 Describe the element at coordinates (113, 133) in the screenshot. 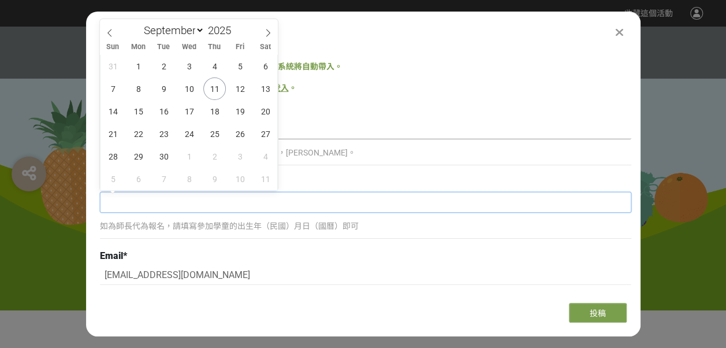

I see `span: September 21, 2025` at that location.